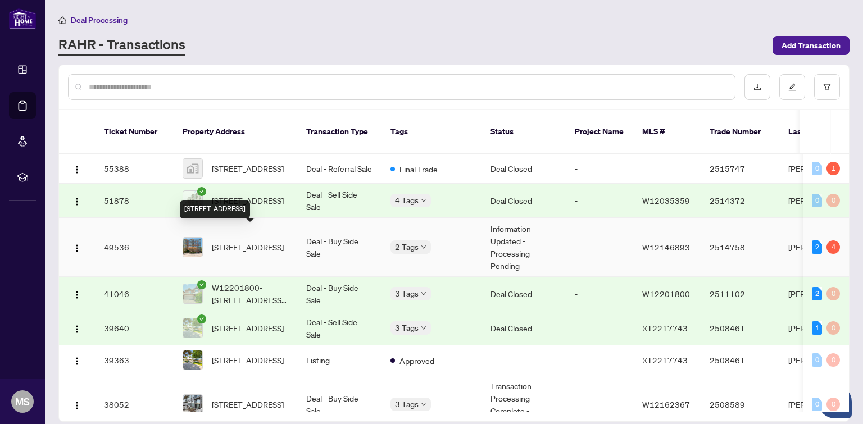 The width and height of the screenshot is (863, 424). Describe the element at coordinates (666, 294) in the screenshot. I see `span: W12201800` at that location.